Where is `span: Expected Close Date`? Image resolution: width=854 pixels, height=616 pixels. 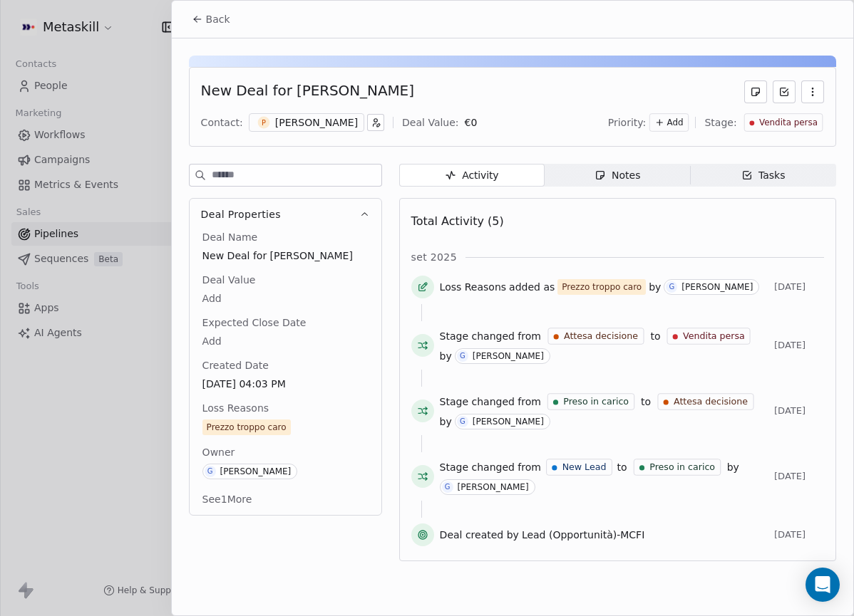
span: Expected Close Date is located at coordinates (255, 323).